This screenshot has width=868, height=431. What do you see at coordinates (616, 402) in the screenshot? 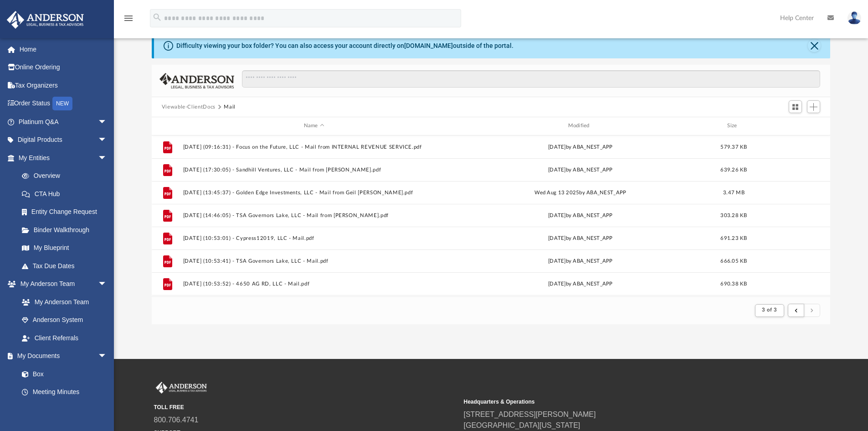
I see `small: Headquarters & Operations` at bounding box center [616, 402].